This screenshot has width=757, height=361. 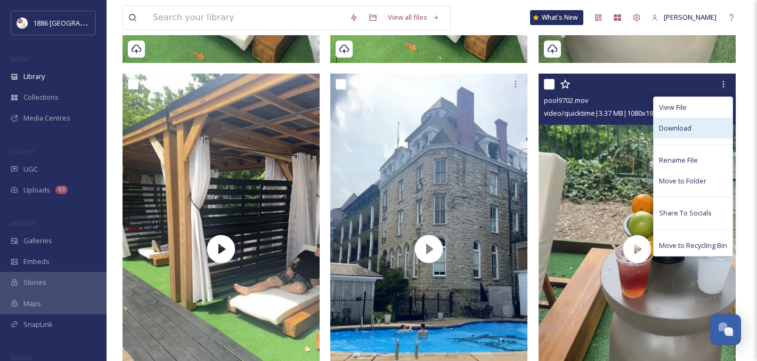 What do you see at coordinates (678, 160) in the screenshot?
I see `span: Rename File` at bounding box center [678, 160].